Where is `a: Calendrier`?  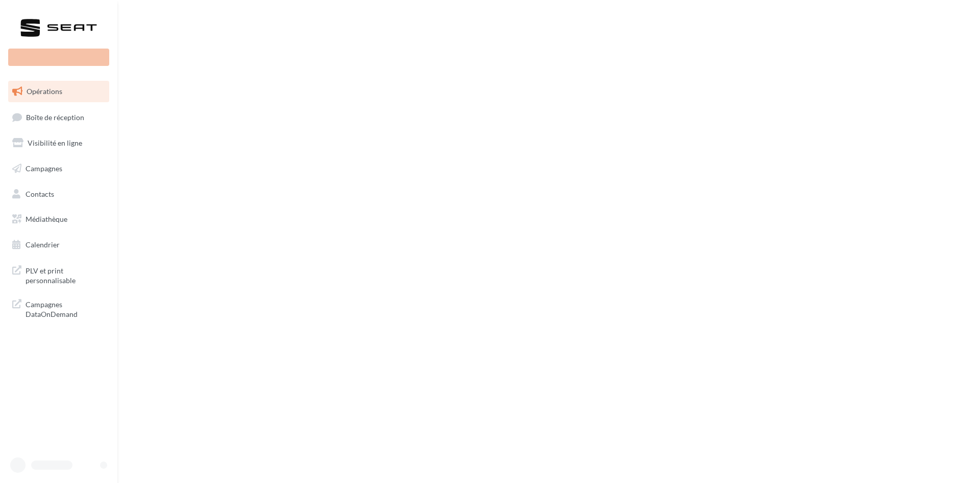
a: Calendrier is located at coordinates (58, 245).